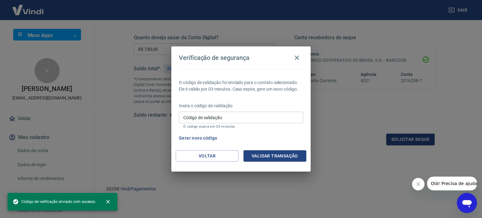 The image size is (482, 218). I want to click on span: Olá! Precisa de ajuda?, so click(28, 7).